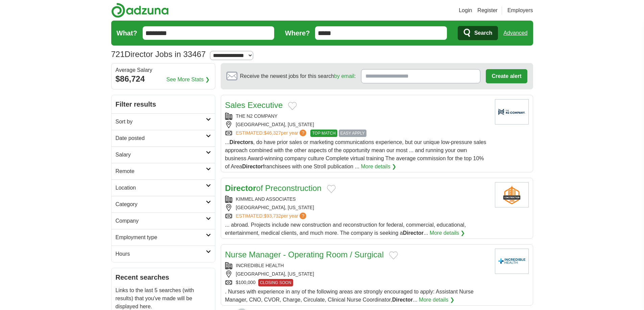  Describe the element at coordinates (272, 216) in the screenshot. I see `a: ESTIMATED:$93,732per year?` at that location.